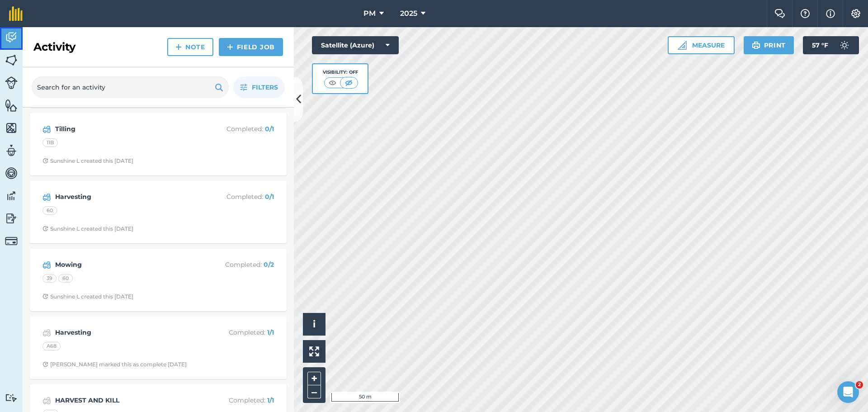  What do you see at coordinates (314, 352) in the screenshot?
I see `img: Four arrows, one pointing top left, one top right, one bottom right and the last bottom left` at bounding box center [314, 352].